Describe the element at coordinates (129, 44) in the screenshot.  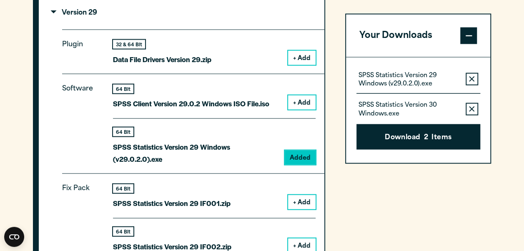
I see `div: 32 & 64 Bit` at that location.